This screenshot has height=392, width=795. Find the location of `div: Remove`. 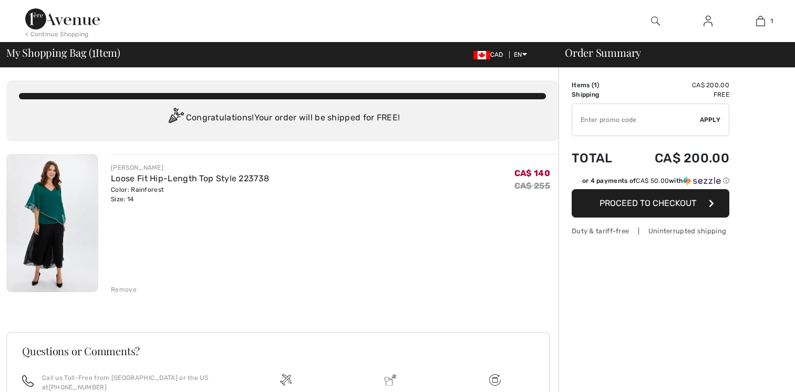

div: Remove is located at coordinates (124, 290).